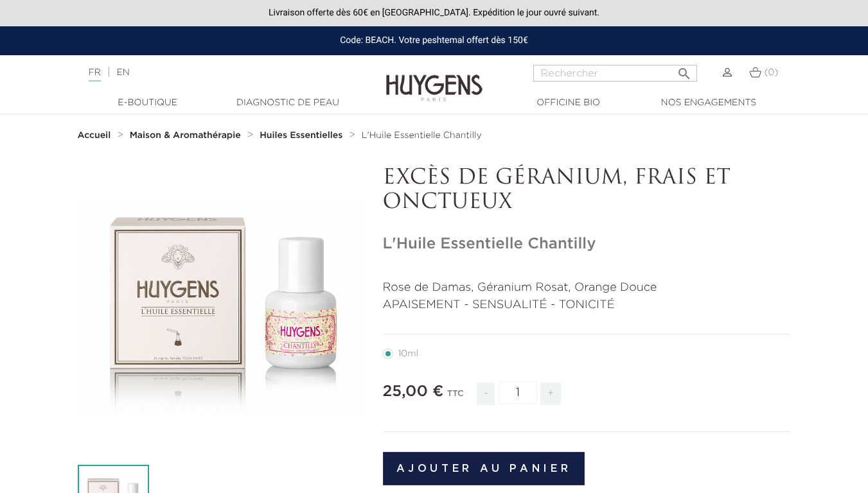  What do you see at coordinates (94, 74) in the screenshot?
I see `a: FR` at bounding box center [94, 74].